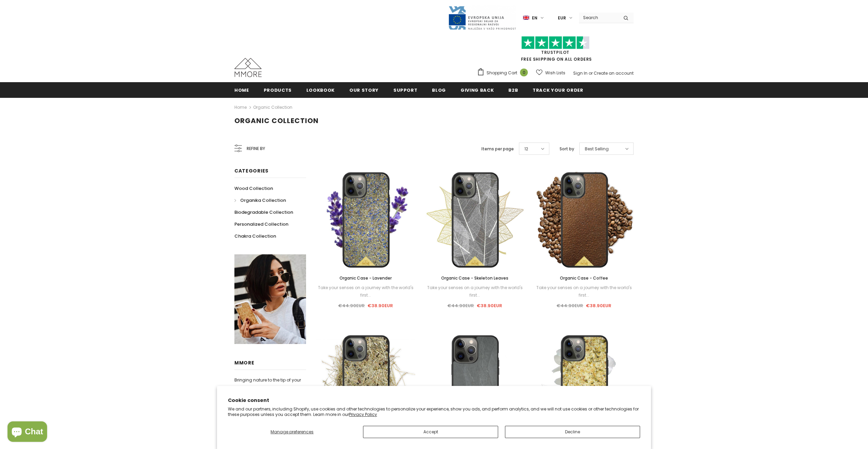 The width and height of the screenshot is (868, 449). I want to click on span: Manage preferences, so click(292, 432).